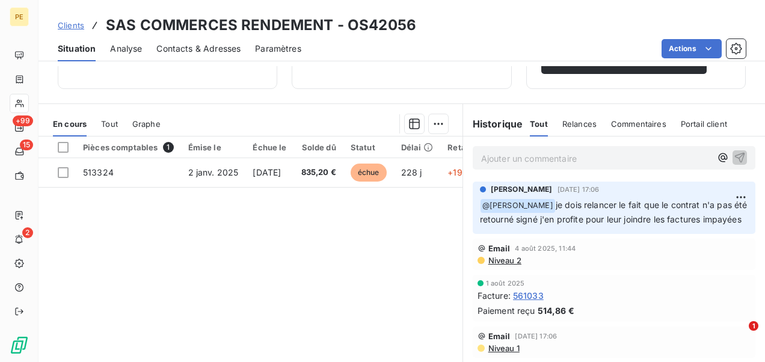 The image size is (765, 362). Describe the element at coordinates (319, 147) in the screenshot. I see `div: Solde dû` at that location.